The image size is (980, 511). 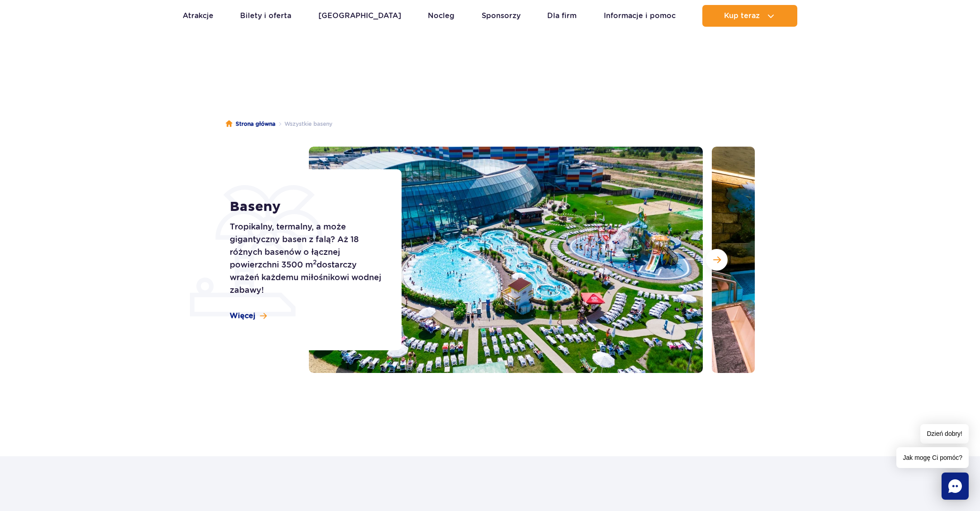 I want to click on a: Dla firm, so click(x=562, y=16).